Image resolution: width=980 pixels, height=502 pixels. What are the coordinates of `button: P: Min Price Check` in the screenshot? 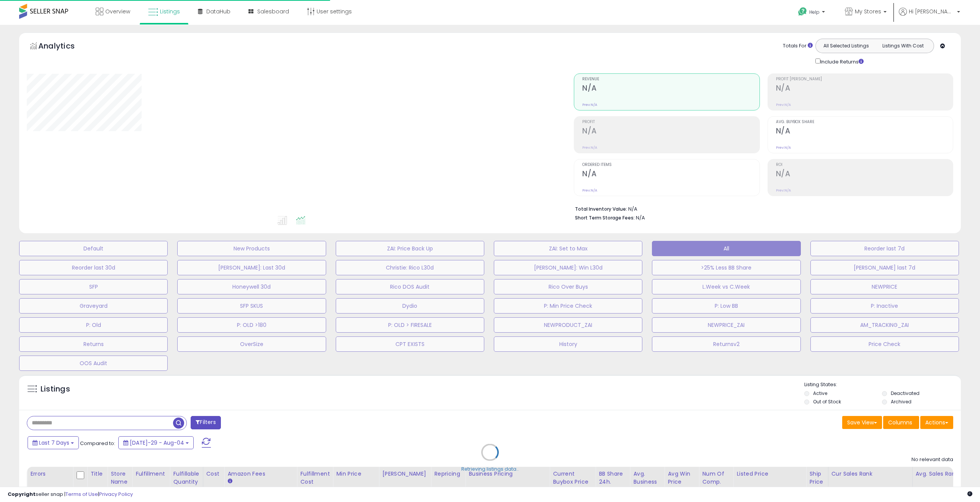 It's located at (568, 306).